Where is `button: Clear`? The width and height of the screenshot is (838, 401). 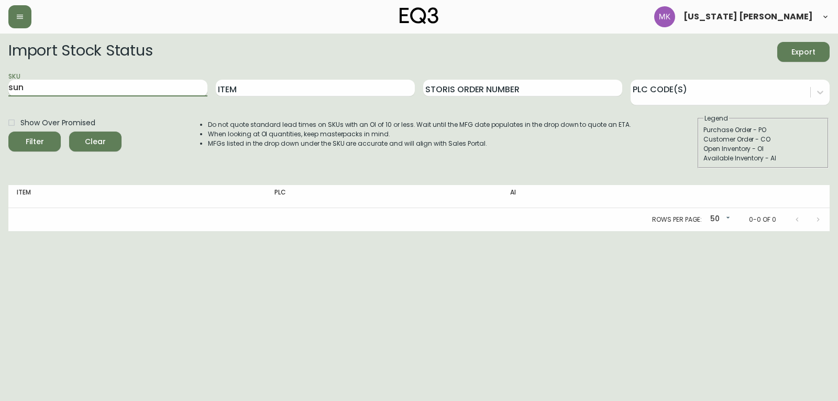 button: Clear is located at coordinates (95, 141).